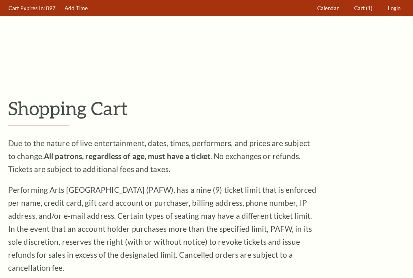 The image size is (413, 278). Describe the element at coordinates (394, 8) in the screenshot. I see `a: Login` at that location.